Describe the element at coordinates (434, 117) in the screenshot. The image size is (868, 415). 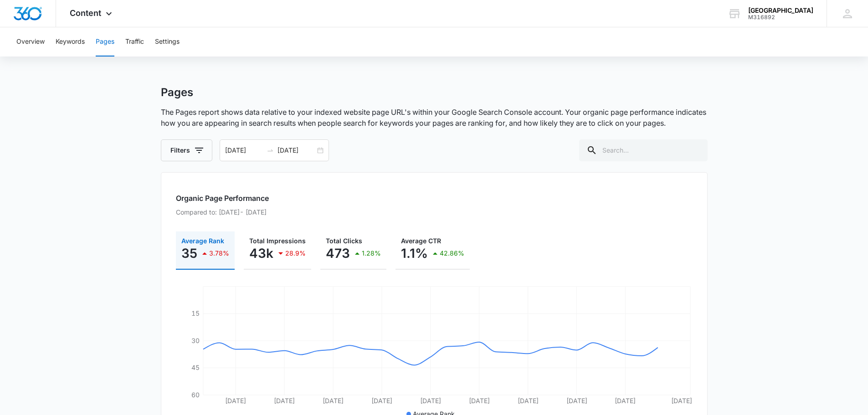
I see `p: The Pages report shows data relative to your indexed website page URL's within your Google Search...` at that location.